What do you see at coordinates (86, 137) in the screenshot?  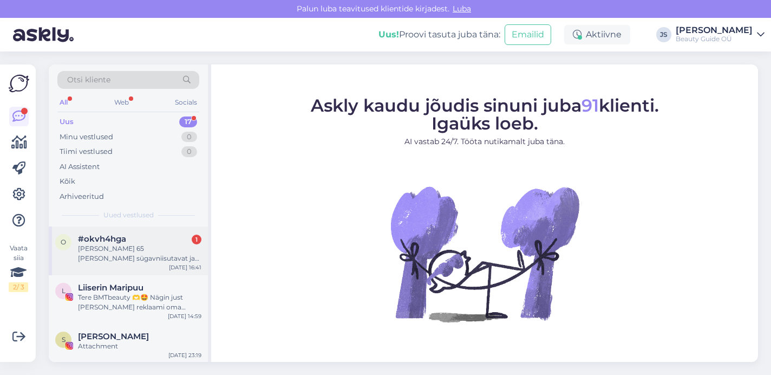 I see `div: Minu vestlused` at bounding box center [86, 137].